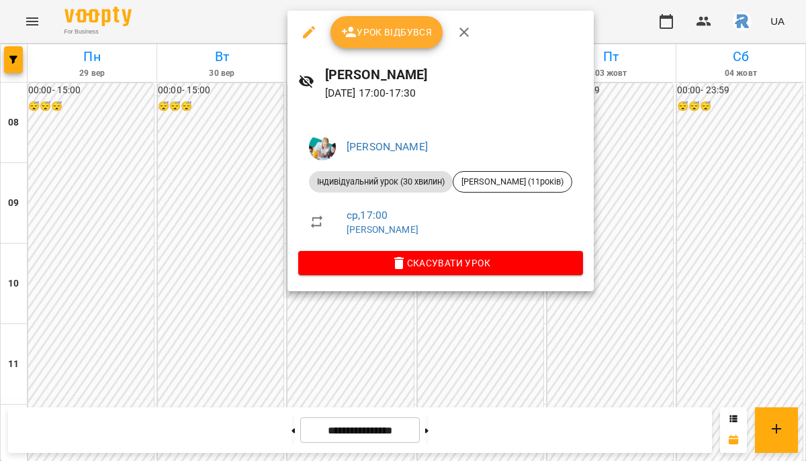 The width and height of the screenshot is (806, 461). What do you see at coordinates (387, 32) in the screenshot?
I see `button: Урок відбувся` at bounding box center [387, 32].